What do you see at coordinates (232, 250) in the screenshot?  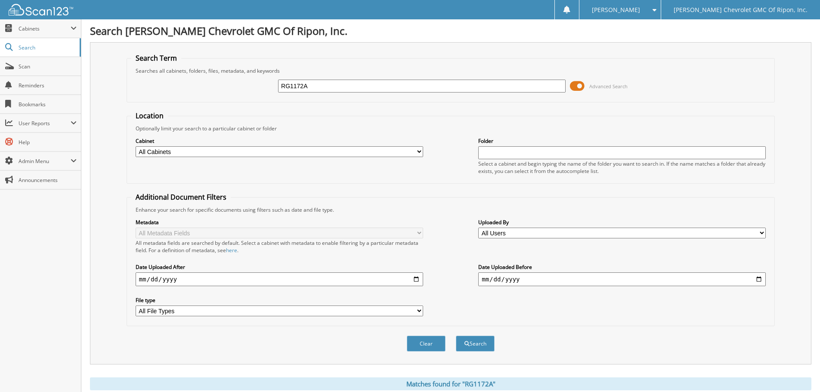 I see `a: here` at bounding box center [232, 250].